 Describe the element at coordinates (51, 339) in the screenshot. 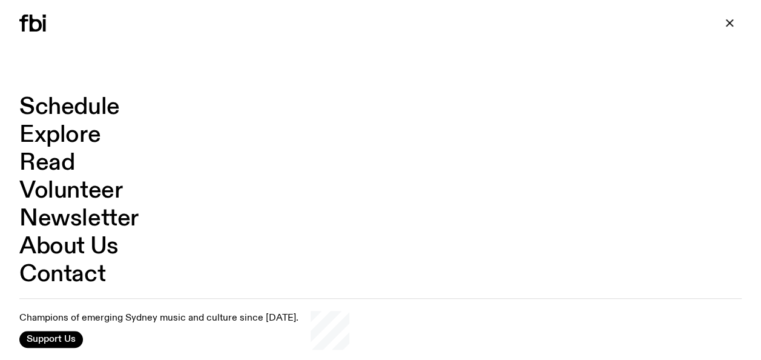

I see `span: Support Us` at that location.